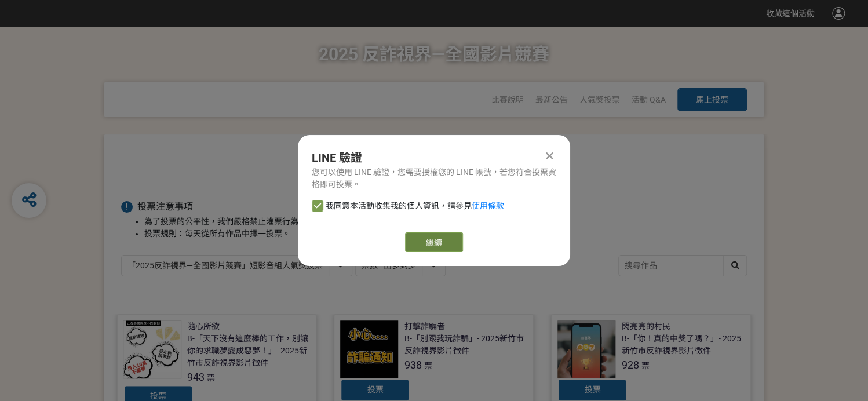 Image resolution: width=868 pixels, height=401 pixels. What do you see at coordinates (552, 100) in the screenshot?
I see `a: 最新公告` at bounding box center [552, 100].